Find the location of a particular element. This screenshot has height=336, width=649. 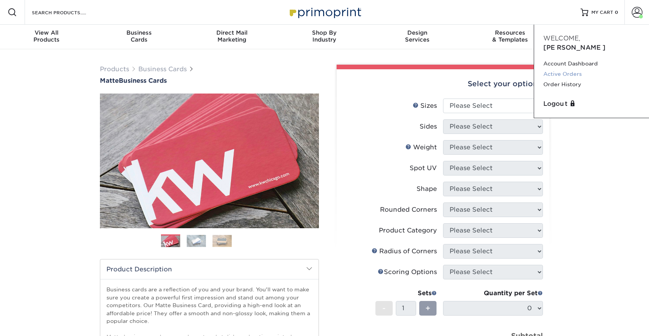

img: Business Cards 01 is located at coordinates (171, 241).